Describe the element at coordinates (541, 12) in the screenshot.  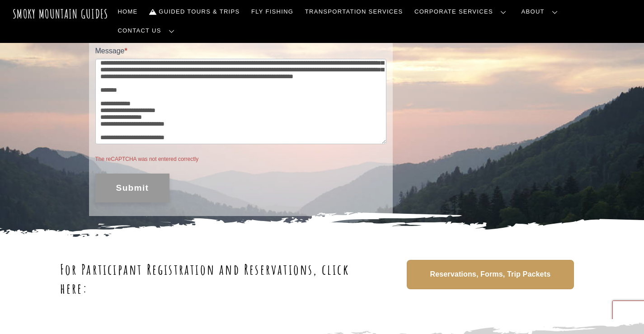
I see `a: About` at that location.